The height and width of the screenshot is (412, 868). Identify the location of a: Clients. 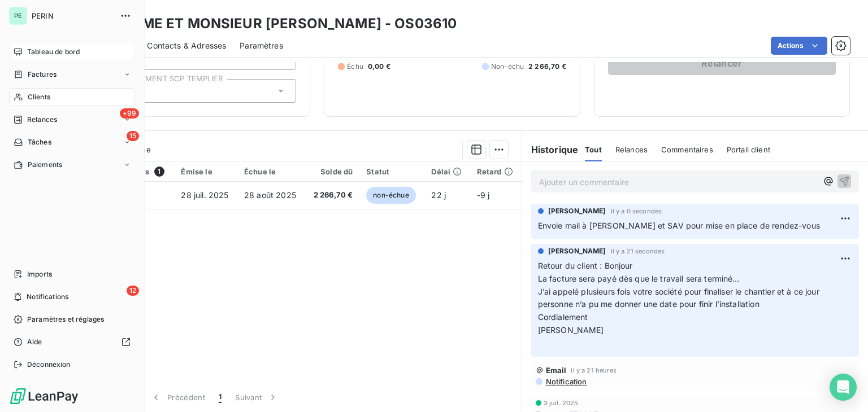
(72, 97).